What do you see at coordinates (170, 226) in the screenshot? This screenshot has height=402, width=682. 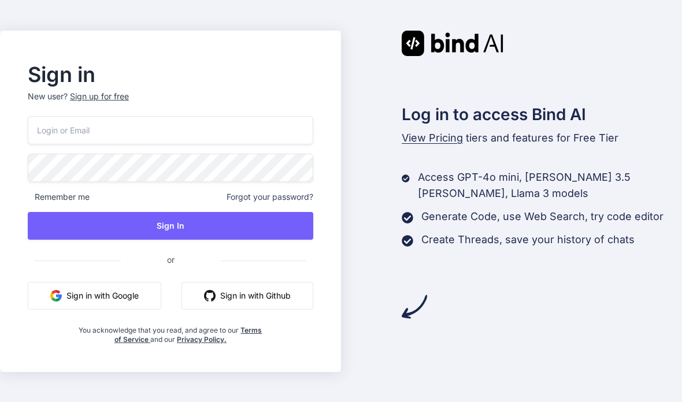 I see `button: Sign In` at bounding box center [170, 226].